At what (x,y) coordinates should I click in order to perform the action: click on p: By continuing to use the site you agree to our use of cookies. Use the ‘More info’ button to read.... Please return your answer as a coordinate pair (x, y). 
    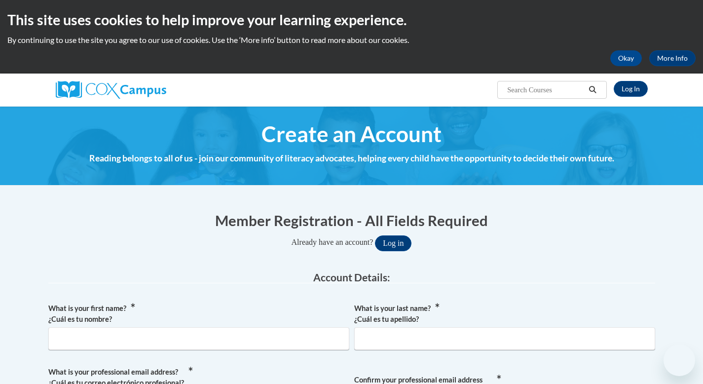
    Looking at the image, I should click on (351, 40).